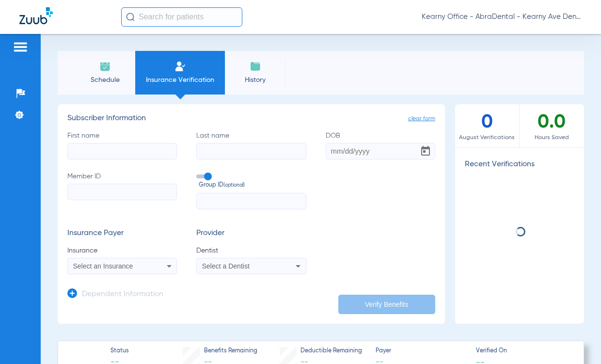 This screenshot has height=364, width=601. Describe the element at coordinates (120, 352) in the screenshot. I see `span: Status` at that location.